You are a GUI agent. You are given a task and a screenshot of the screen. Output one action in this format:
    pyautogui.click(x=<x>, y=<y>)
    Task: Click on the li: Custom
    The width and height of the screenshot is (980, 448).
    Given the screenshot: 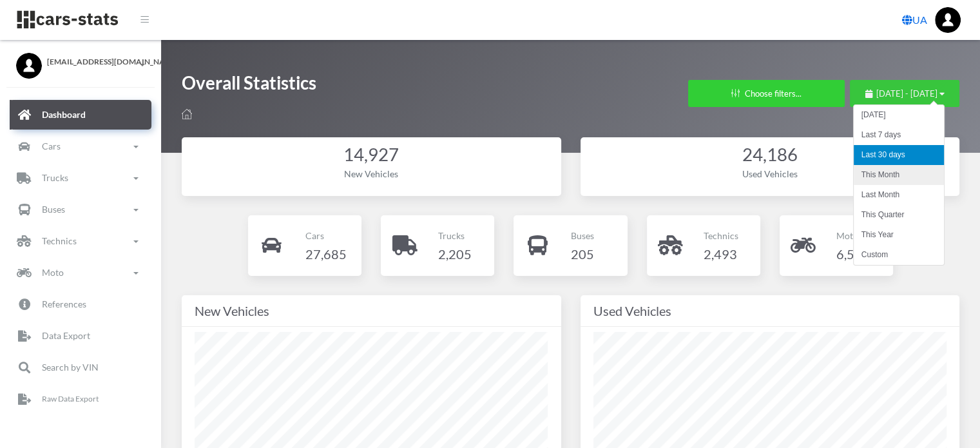 What is the action you would take?
    pyautogui.click(x=899, y=254)
    